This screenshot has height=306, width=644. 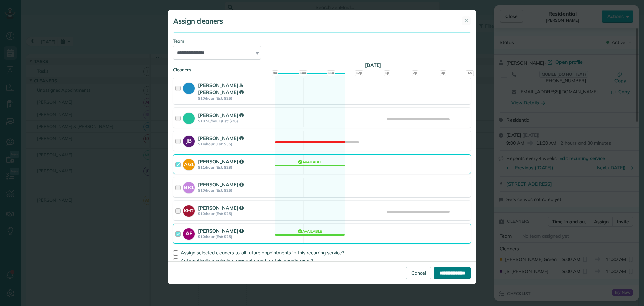 What do you see at coordinates (322, 68) in the screenshot?
I see `div: Cleaners` at bounding box center [322, 68].